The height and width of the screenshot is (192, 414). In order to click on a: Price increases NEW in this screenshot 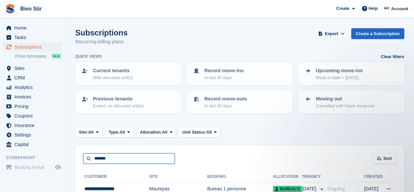, I will do `click(38, 56)`.